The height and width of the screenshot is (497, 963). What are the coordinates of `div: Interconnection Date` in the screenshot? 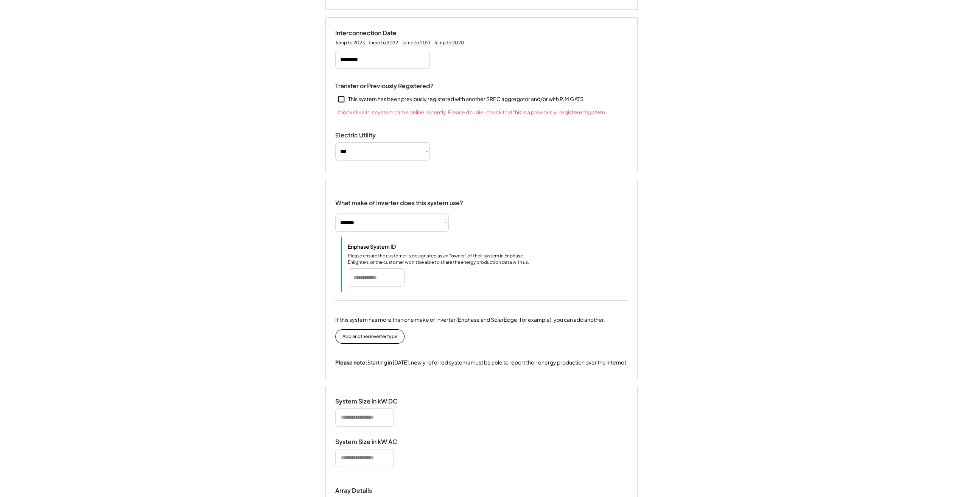 It's located at (373, 33).